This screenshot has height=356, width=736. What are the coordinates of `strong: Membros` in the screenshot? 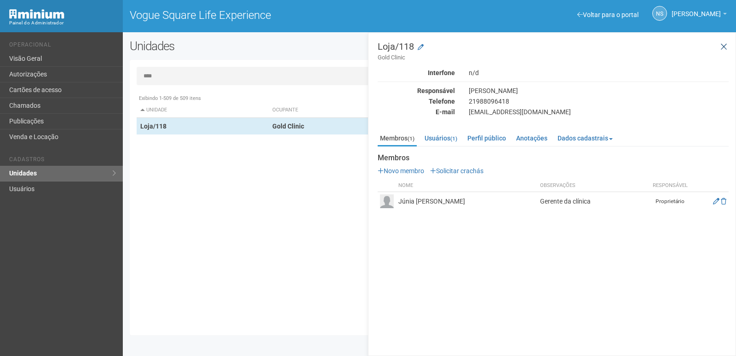 It's located at (553, 158).